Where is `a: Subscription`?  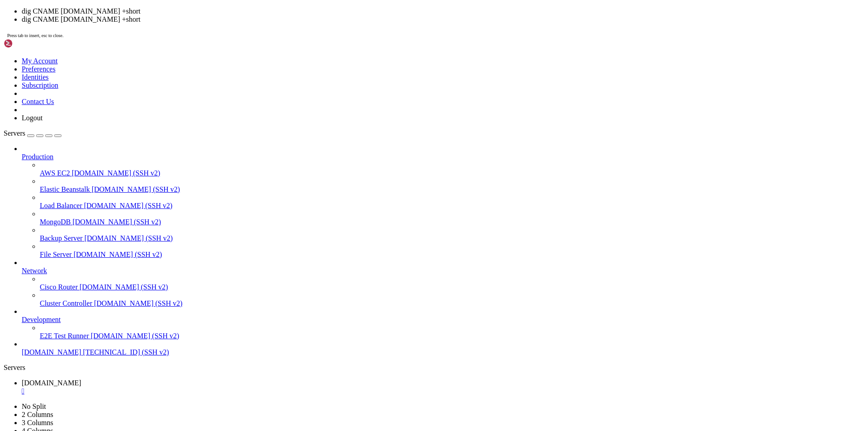 a: Subscription is located at coordinates (40, 85).